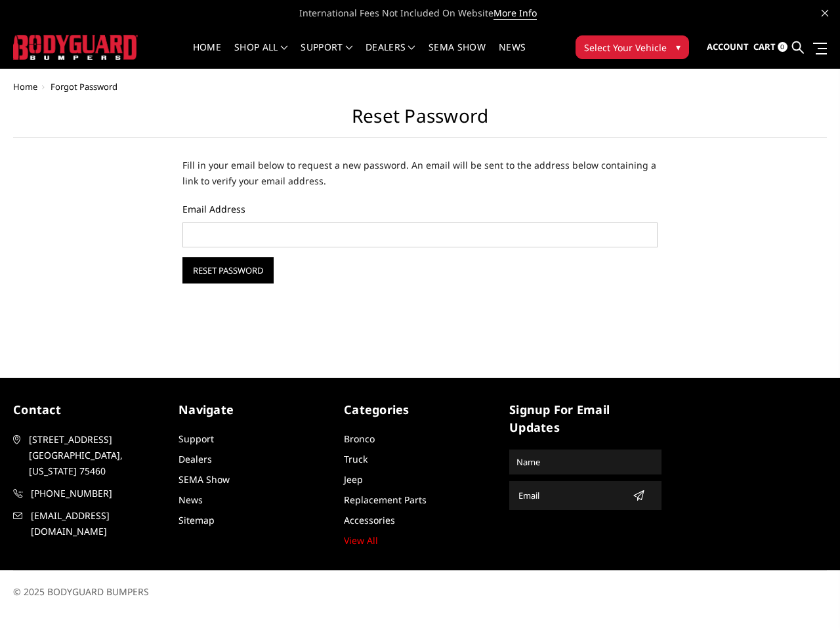  What do you see at coordinates (196, 520) in the screenshot?
I see `a: Sitemap` at bounding box center [196, 520].